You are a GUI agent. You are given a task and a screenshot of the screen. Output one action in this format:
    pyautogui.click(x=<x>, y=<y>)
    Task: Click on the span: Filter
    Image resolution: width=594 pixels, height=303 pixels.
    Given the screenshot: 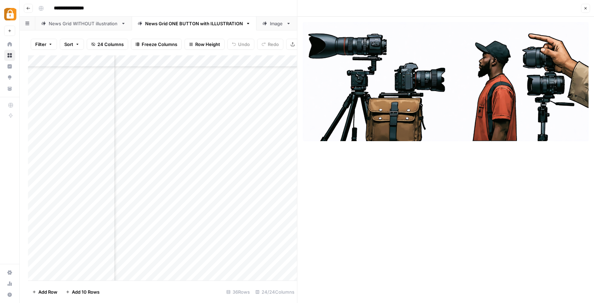 What is the action you would take?
    pyautogui.click(x=41, y=44)
    